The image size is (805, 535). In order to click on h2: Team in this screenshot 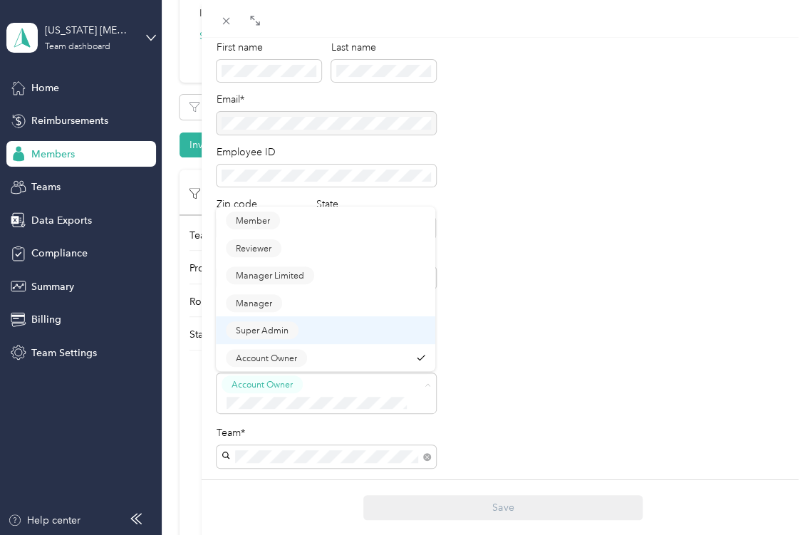, I will do `click(504, 329)`.